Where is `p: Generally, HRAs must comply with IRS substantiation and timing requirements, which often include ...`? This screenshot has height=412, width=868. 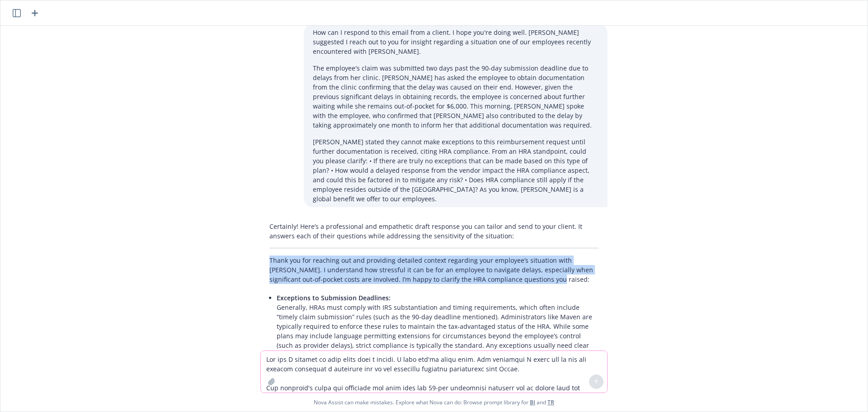
p: Generally, HRAs must comply with IRS substantiation and timing requirements, which often include ... is located at coordinates (438, 326).